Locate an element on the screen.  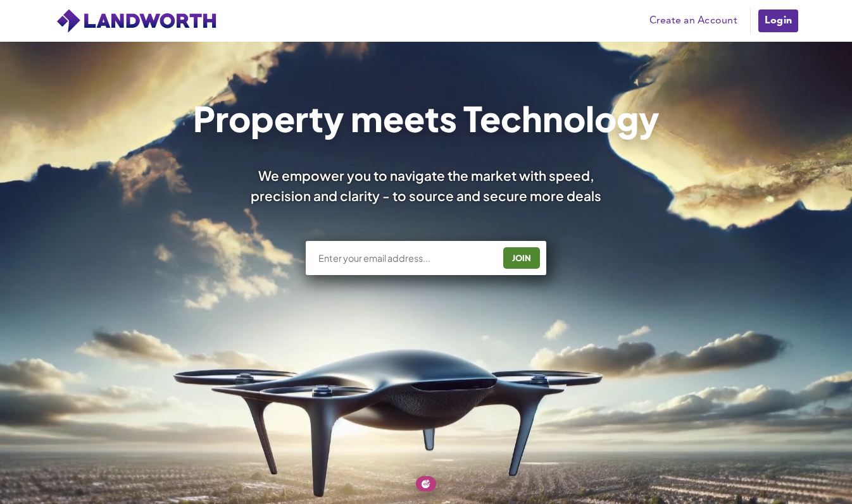
div: We empower you to navigate the market with speed, precision and clarity - to source and secure mo... is located at coordinates (426, 185).